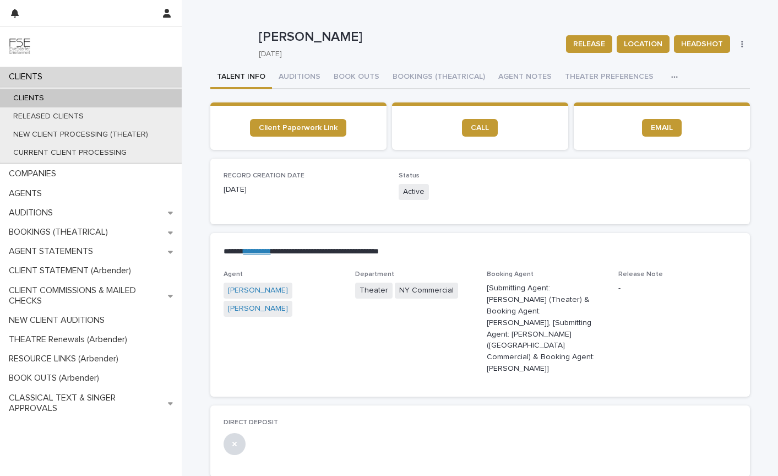 The image size is (778, 476). Describe the element at coordinates (299, 78) in the screenshot. I see `button: AUDITIONS` at that location.